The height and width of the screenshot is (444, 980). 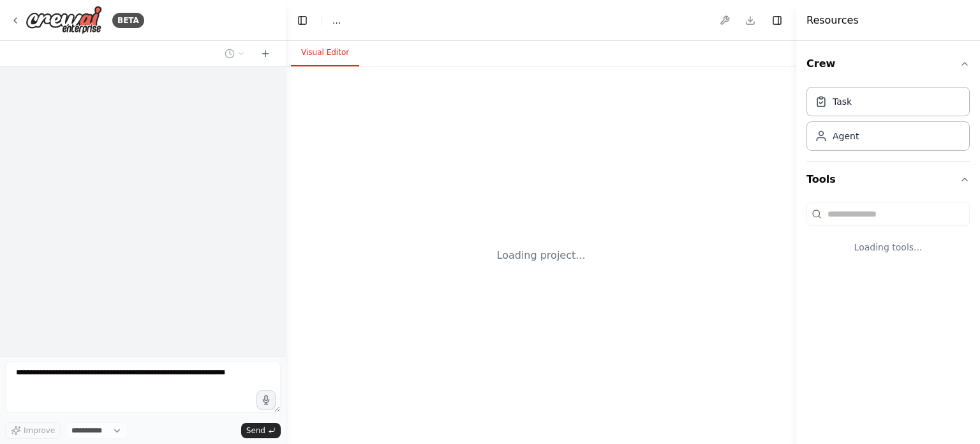 I want to click on button: Click to speak your automation idea, so click(x=266, y=399).